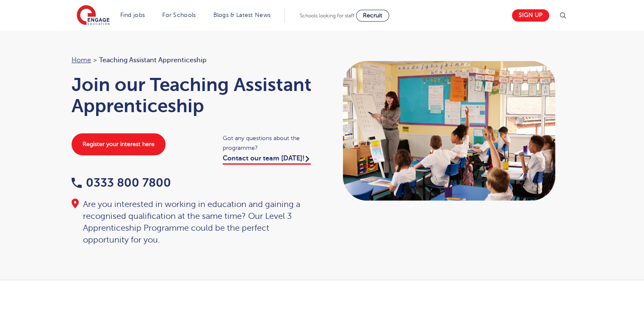  I want to click on span: Teaching Assistant Apprenticeship, so click(153, 60).